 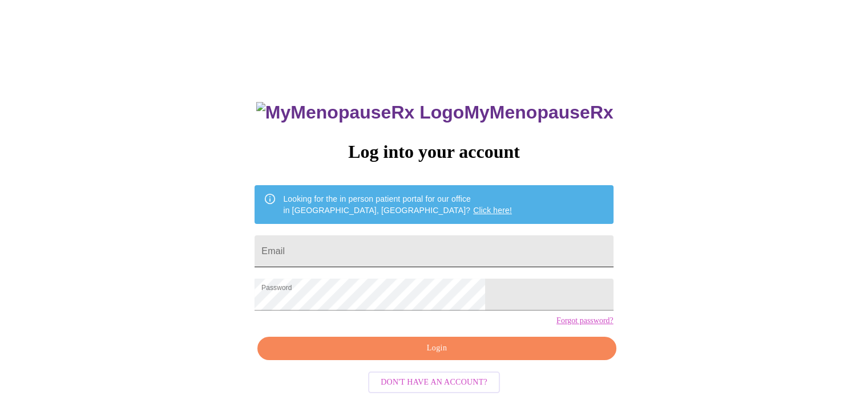 I want to click on span: Don't have an account?, so click(x=433, y=383).